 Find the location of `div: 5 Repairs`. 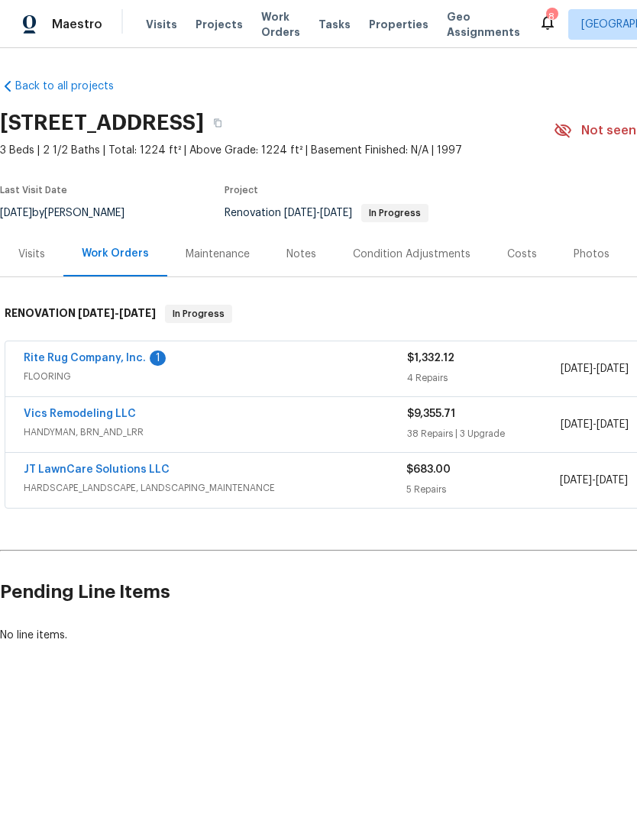

div: 5 Repairs is located at coordinates (483, 490).